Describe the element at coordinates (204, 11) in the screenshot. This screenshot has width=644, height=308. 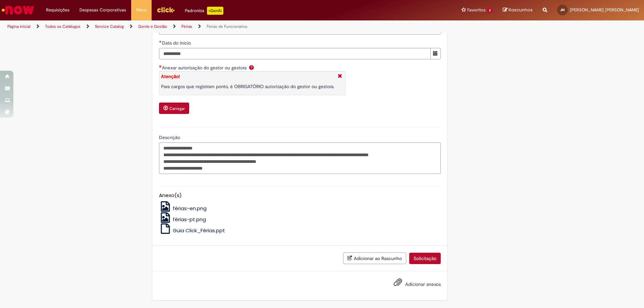
I see `div: Padroniza` at that location.